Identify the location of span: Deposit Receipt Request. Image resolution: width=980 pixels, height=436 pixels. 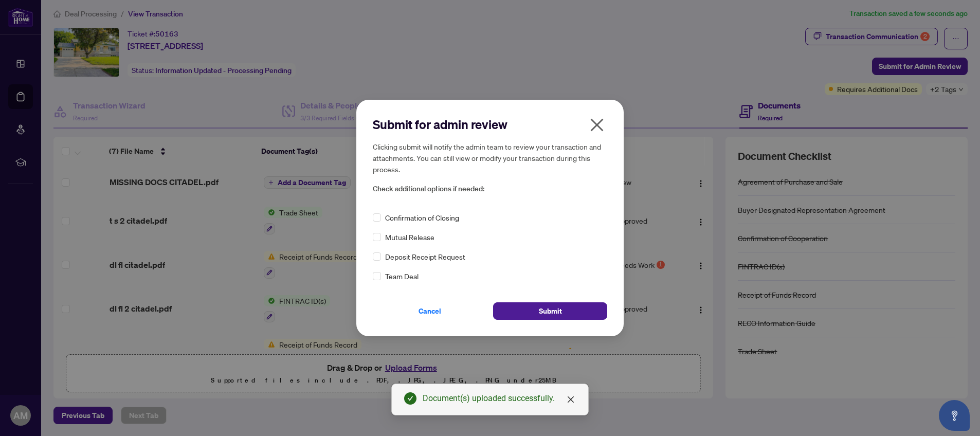
(425, 257).